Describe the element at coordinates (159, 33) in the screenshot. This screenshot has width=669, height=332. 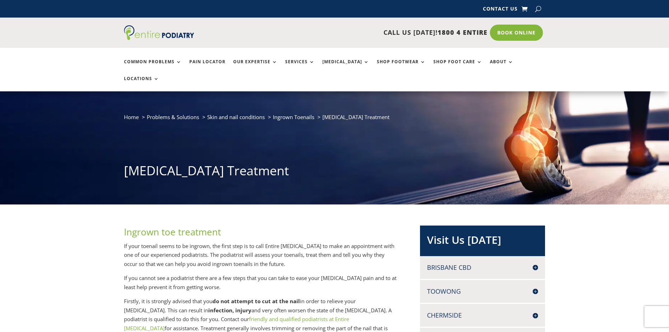
I see `img: logo (1)` at that location.